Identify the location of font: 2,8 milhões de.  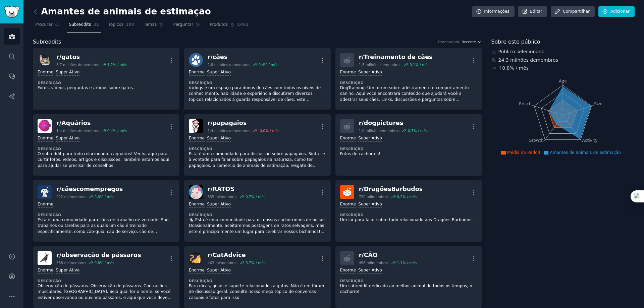
(221, 65).